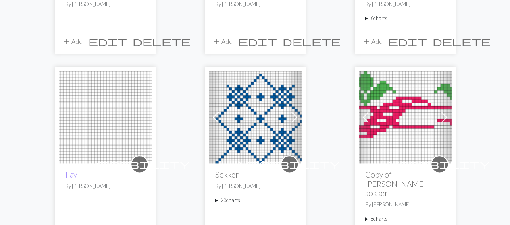 The width and height of the screenshot is (510, 225). What do you see at coordinates (405, 116) in the screenshot?
I see `a: Blomster sokker` at bounding box center [405, 116].